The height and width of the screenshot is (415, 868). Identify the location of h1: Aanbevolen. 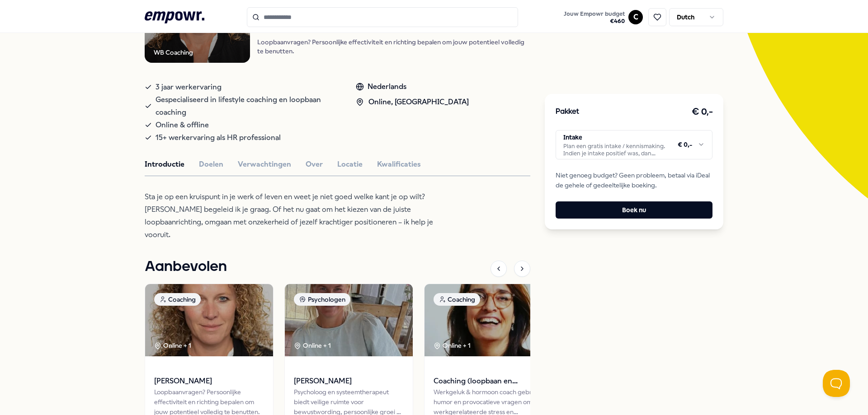
(186, 267).